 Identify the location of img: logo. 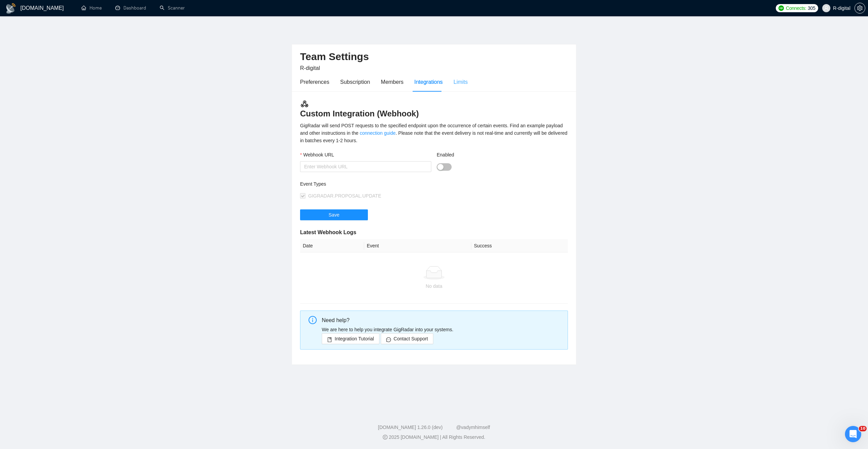
(11, 8).